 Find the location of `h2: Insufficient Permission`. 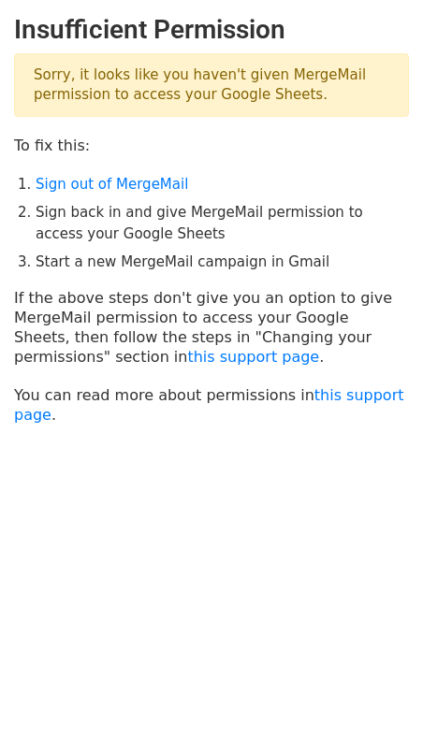

h2: Insufficient Permission is located at coordinates (211, 30).